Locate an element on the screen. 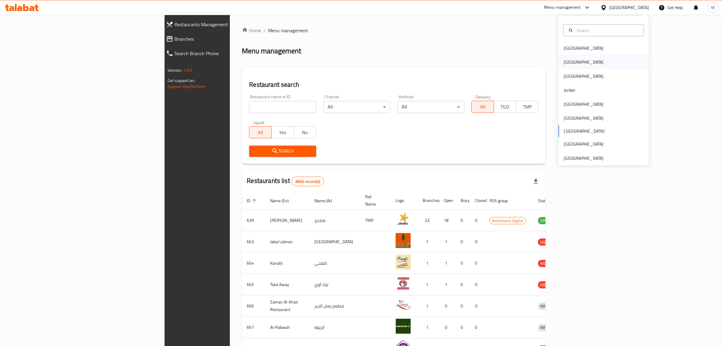  div: INACTIVE is located at coordinates (548, 327).